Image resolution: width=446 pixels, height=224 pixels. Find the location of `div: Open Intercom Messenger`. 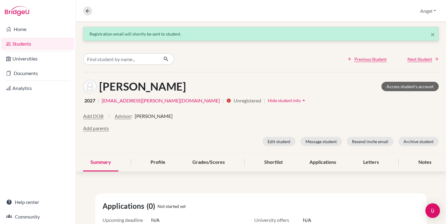

div: Open Intercom Messenger is located at coordinates (433, 210).